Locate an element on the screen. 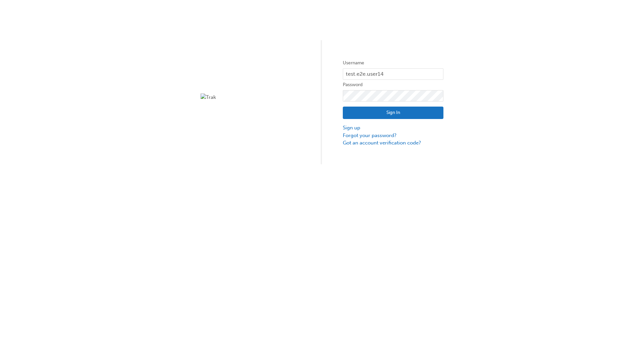 The width and height of the screenshot is (644, 362). a: Forgot your password? is located at coordinates (393, 135).